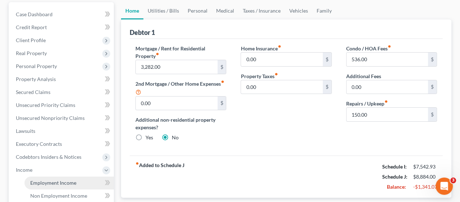 The image size is (460, 202). I want to click on div: $8,884.00, so click(425, 177).